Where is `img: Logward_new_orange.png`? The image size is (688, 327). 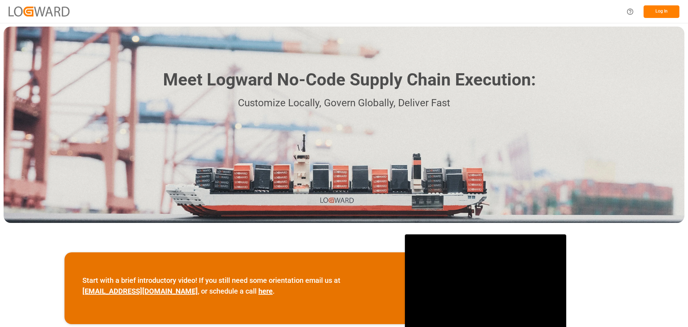
img: Logward_new_orange.png is located at coordinates (39, 11).